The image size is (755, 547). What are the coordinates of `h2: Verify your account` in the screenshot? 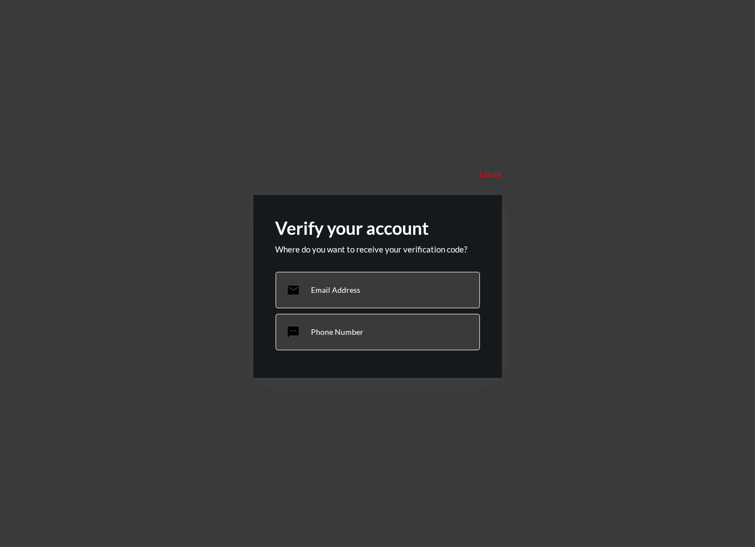 It's located at (378, 228).